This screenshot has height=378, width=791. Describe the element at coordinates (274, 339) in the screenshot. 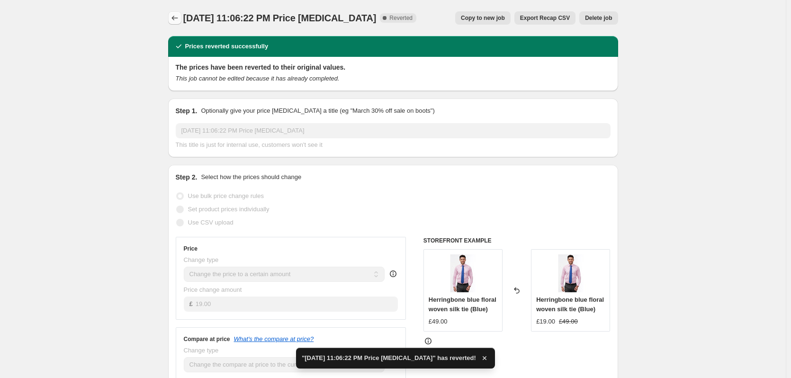

I see `button: What's the compare at price?` at that location.